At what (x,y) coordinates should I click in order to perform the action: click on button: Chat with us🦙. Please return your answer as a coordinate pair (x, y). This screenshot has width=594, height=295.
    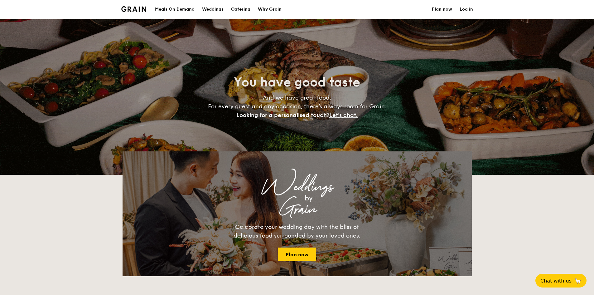
    Looking at the image, I should click on (561, 280).